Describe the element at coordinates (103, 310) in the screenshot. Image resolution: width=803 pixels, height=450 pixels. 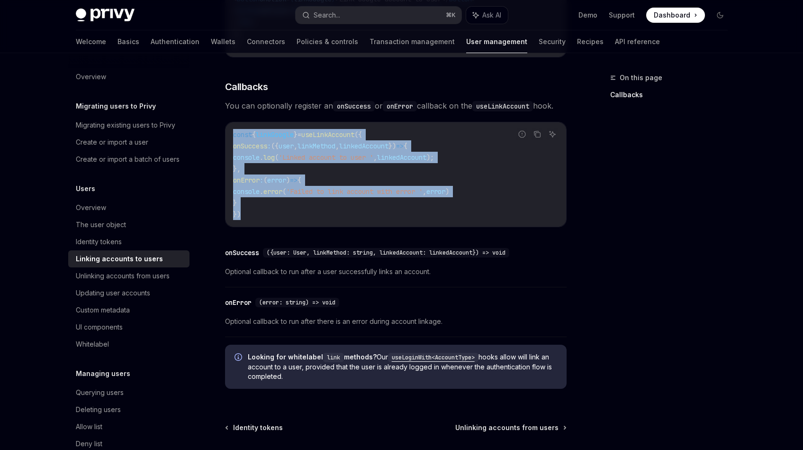
I see `div: Custom metadata` at that location.